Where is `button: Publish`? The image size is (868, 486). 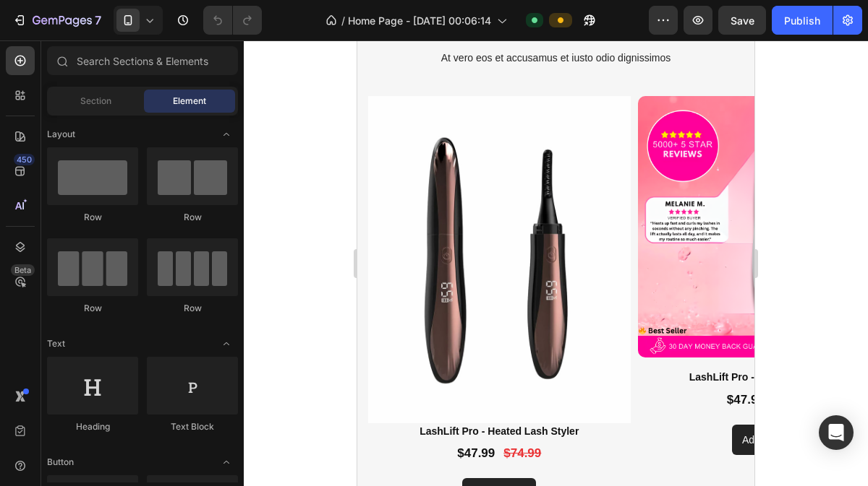
button: Publish is located at coordinates (802, 20).